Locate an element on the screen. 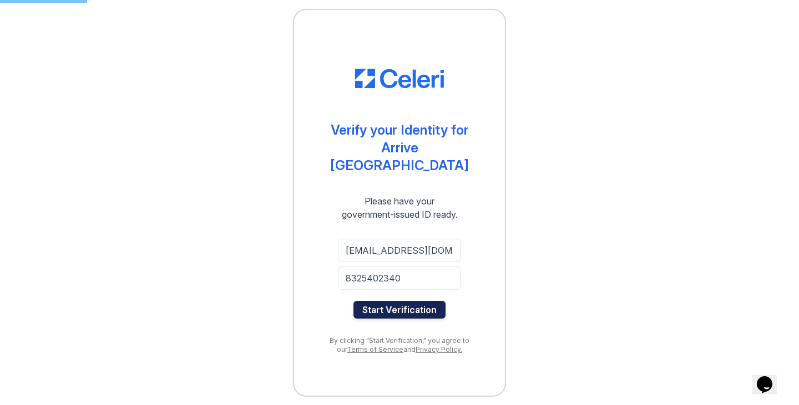 Image resolution: width=799 pixels, height=405 pixels. a: Terms of Service is located at coordinates (375, 349).